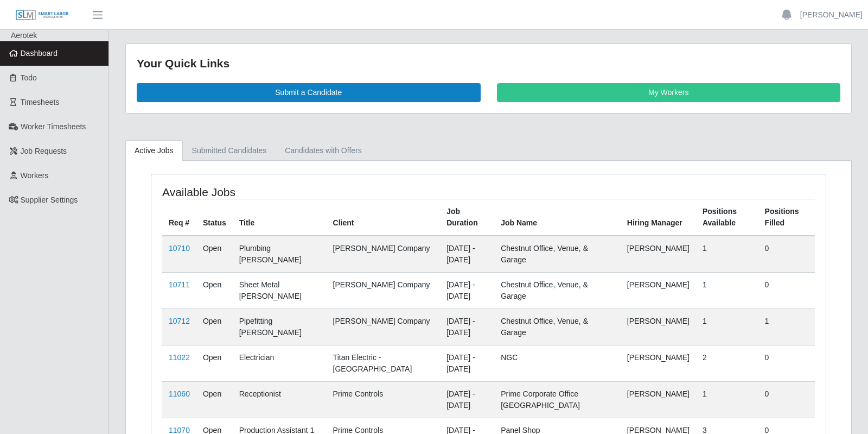  What do you see at coordinates (24, 35) in the screenshot?
I see `span: Aerotek` at bounding box center [24, 35].